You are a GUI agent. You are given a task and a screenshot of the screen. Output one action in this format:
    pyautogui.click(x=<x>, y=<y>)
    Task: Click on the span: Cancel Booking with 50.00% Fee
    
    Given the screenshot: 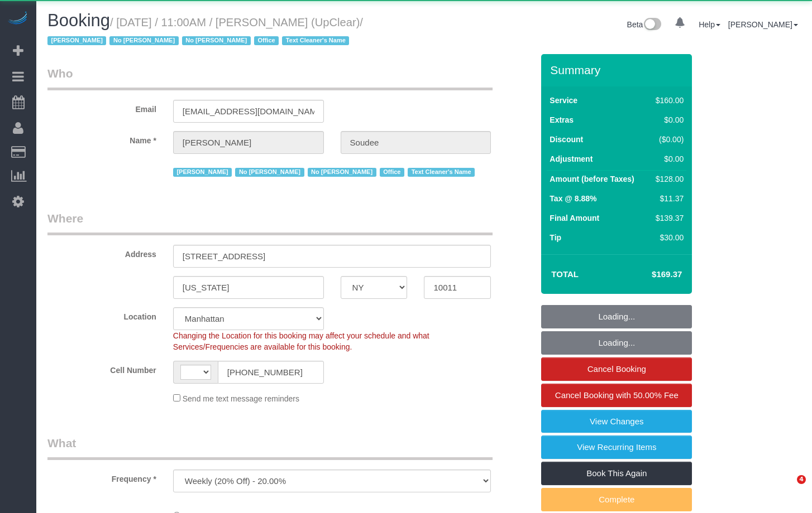 What is the action you would take?
    pyautogui.click(x=616, y=395)
    